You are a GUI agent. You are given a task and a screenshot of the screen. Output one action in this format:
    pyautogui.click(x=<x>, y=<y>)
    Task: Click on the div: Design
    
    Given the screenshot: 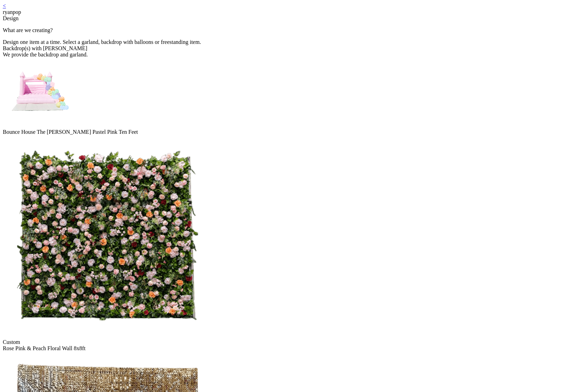 What is the action you would take?
    pyautogui.click(x=286, y=18)
    